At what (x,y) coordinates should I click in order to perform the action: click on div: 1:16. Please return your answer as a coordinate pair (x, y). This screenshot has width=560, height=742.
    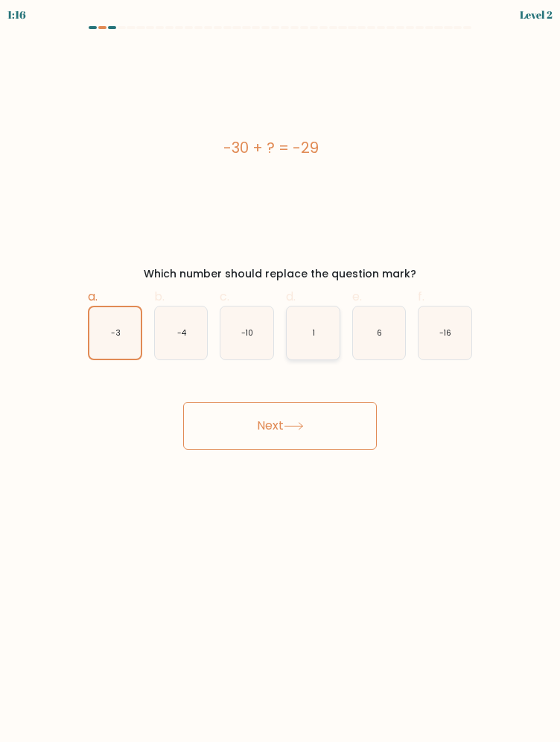
    Looking at the image, I should click on (17, 14).